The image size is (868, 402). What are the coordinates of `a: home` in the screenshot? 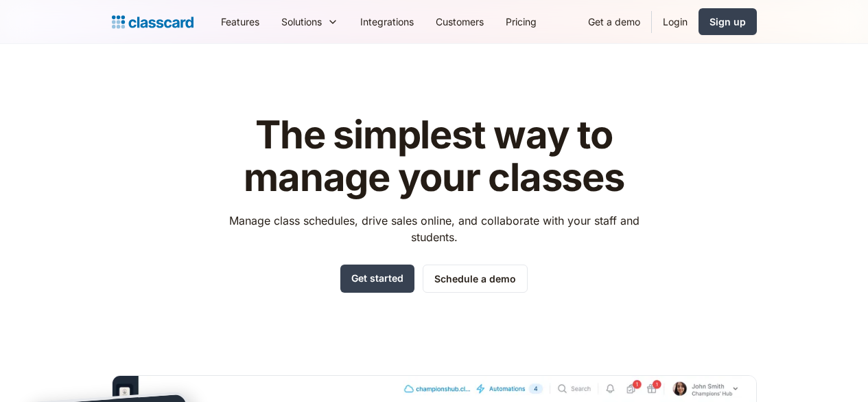 It's located at (152, 22).